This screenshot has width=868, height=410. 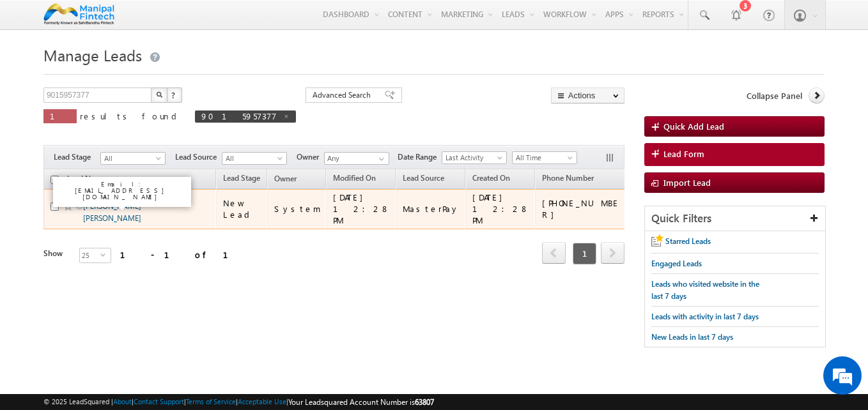 I want to click on a: Lead Form, so click(x=734, y=155).